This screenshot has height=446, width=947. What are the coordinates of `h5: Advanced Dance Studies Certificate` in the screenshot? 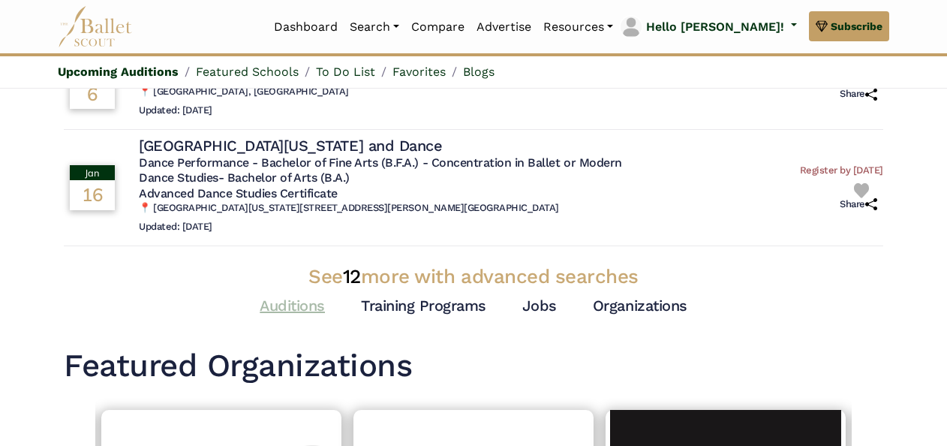 It's located at (381, 194).